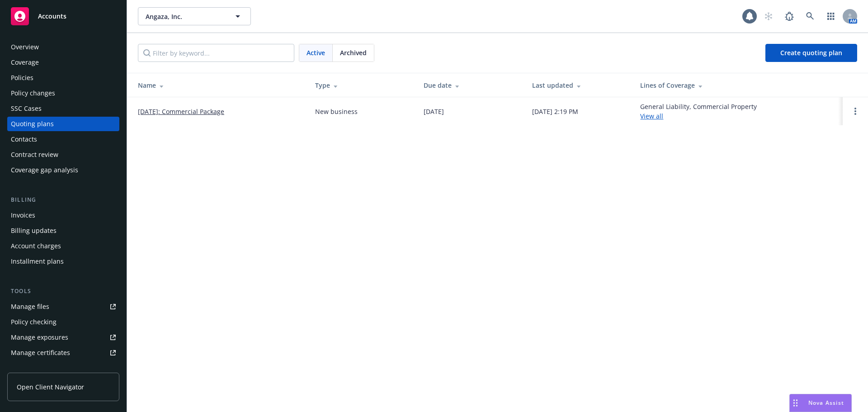  What do you see at coordinates (34, 154) in the screenshot?
I see `div: Contract review` at bounding box center [34, 154].